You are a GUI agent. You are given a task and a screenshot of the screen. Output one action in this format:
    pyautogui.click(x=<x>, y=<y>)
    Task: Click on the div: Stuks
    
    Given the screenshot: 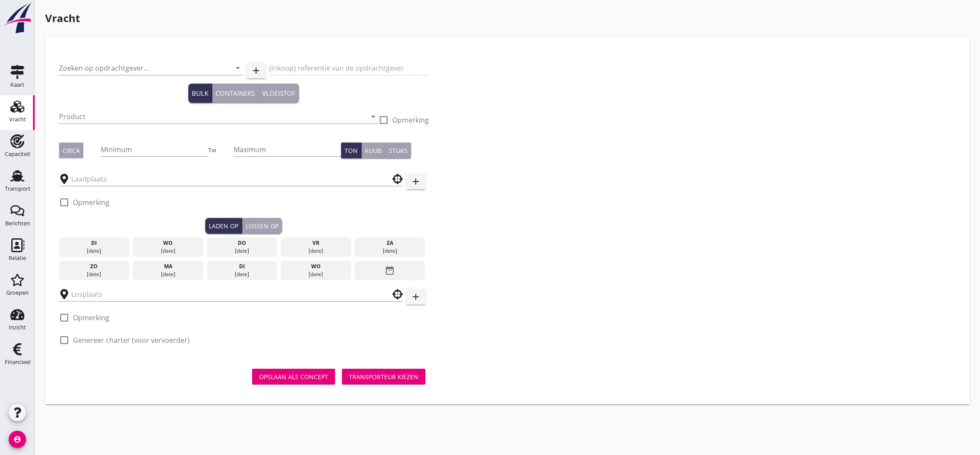 What is the action you would take?
    pyautogui.click(x=398, y=151)
    